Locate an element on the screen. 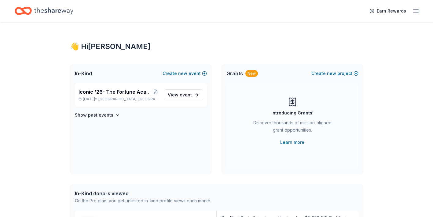 The image size is (433, 217). a: Home is located at coordinates (44, 11).